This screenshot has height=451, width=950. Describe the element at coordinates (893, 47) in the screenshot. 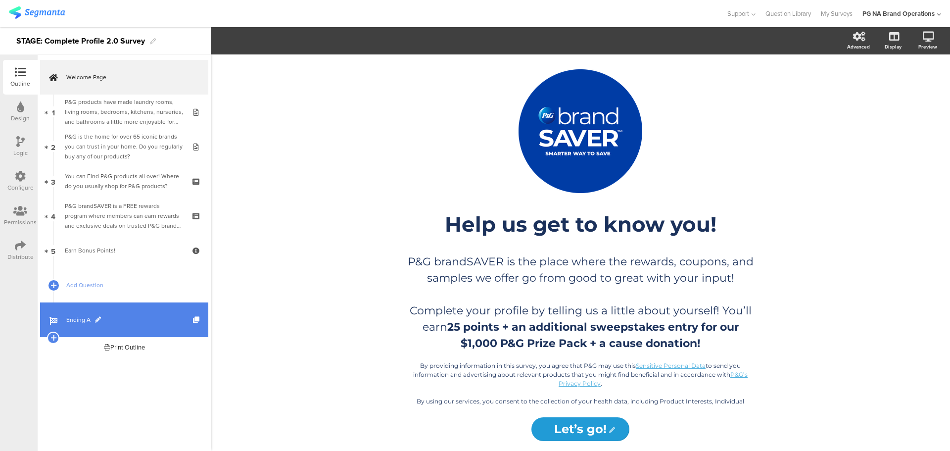

I see `div: Display` at that location.